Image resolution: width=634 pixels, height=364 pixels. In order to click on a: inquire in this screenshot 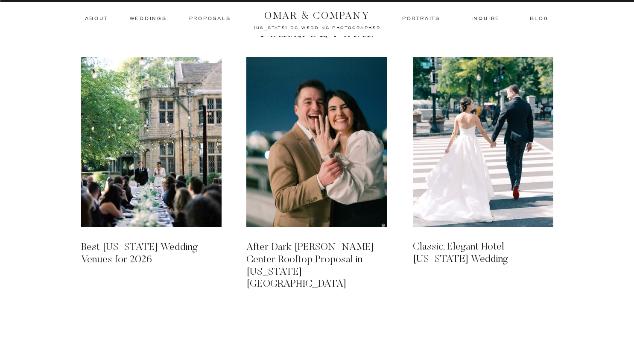, I will do `click(486, 19)`.